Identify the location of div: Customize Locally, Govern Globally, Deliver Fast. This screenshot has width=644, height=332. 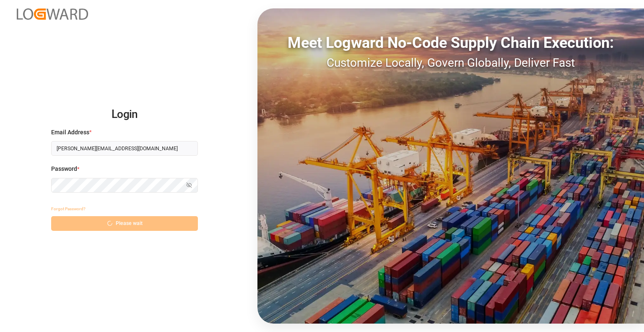
(451, 63).